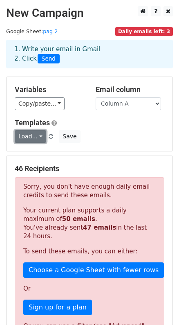 This screenshot has width=179, height=325. What do you see at coordinates (130, 90) in the screenshot?
I see `h5: Email column` at bounding box center [130, 90].